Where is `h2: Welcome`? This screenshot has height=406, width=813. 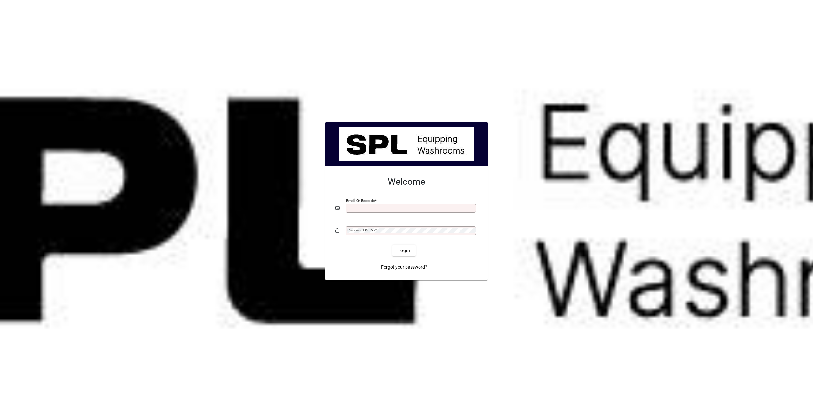 h2: Welcome is located at coordinates (407, 182).